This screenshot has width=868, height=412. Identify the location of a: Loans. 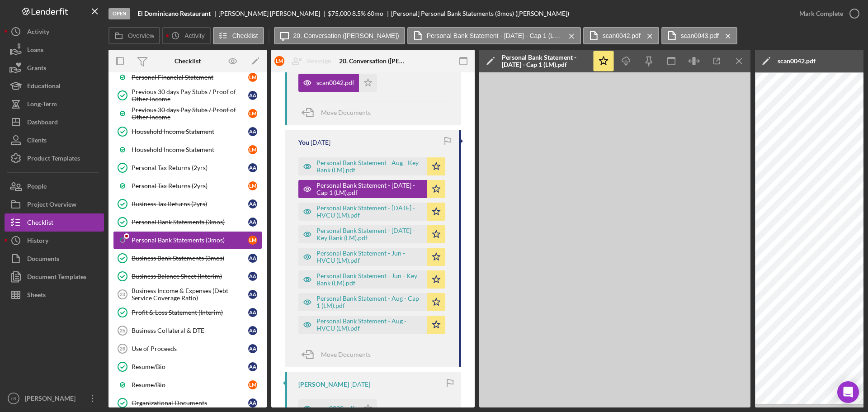
(54, 50).